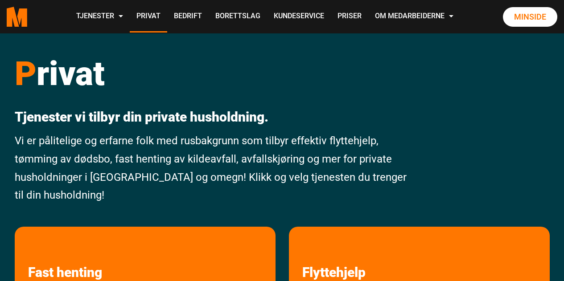 Image resolution: width=564 pixels, height=281 pixels. Describe the element at coordinates (214, 74) in the screenshot. I see `h1: rivat` at that location.